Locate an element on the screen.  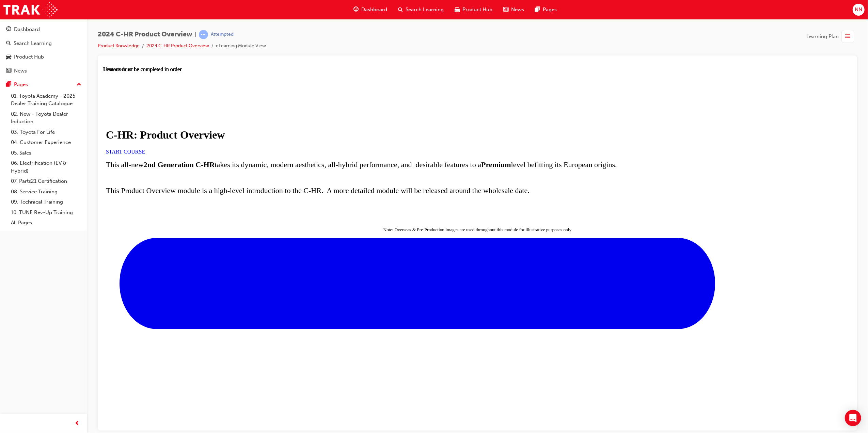
span: Search Learning is located at coordinates (424, 9).